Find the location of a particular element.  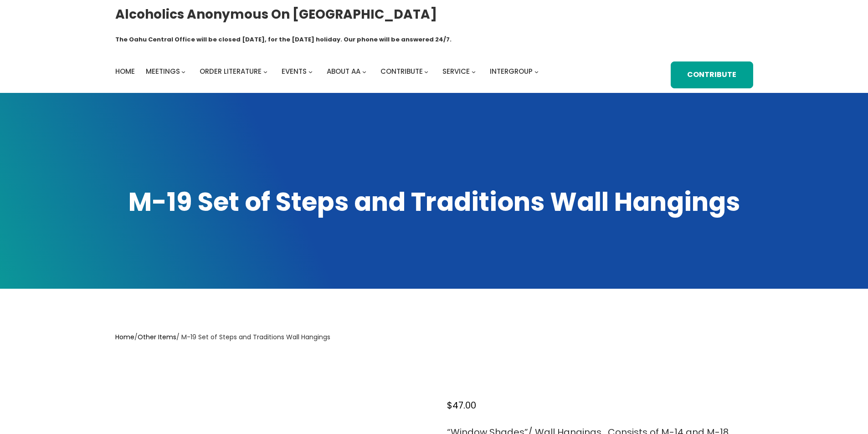

button: Order Literature submenu is located at coordinates (265, 71).